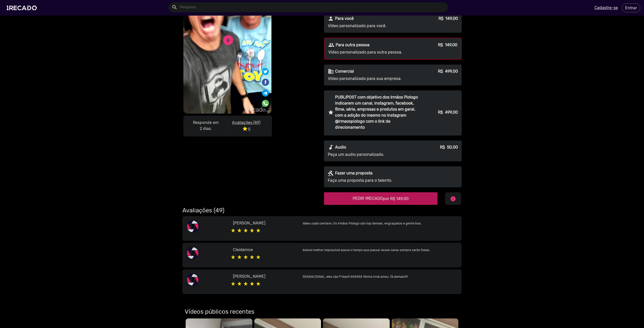 The height and width of the screenshot is (328, 644). What do you see at coordinates (246, 129) in the screenshot?
I see `span: 5` at bounding box center [246, 129].